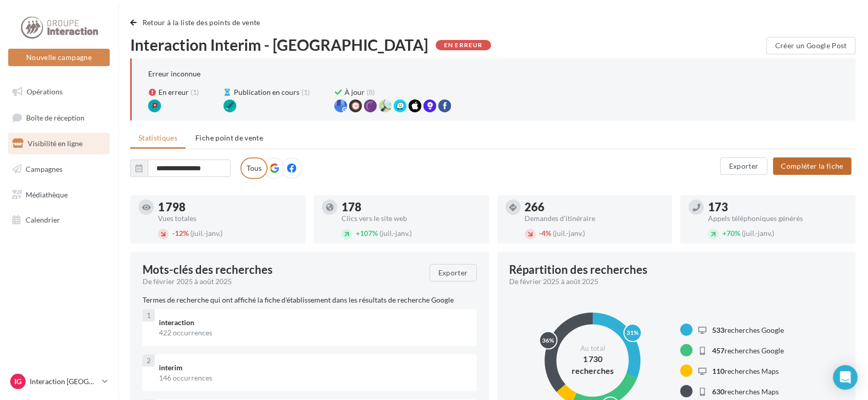  What do you see at coordinates (314, 368) in the screenshot?
I see `div: interim` at bounding box center [314, 368].